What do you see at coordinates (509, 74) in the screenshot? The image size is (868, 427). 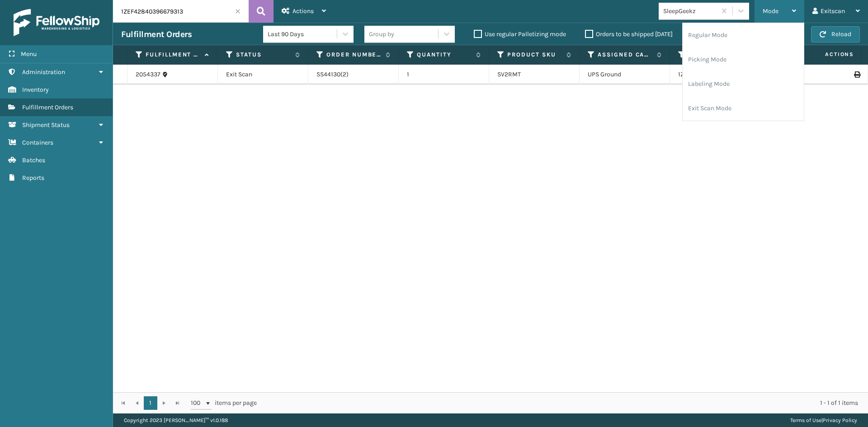 I see `a: SV2RMT` at bounding box center [509, 74].